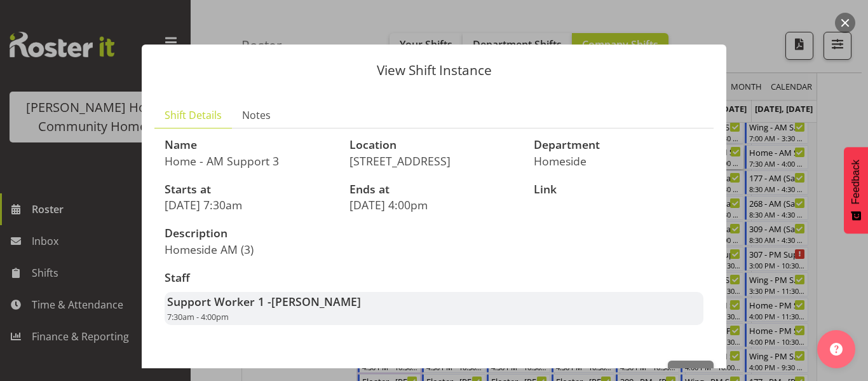  I want to click on span: Feedback, so click(856, 182).